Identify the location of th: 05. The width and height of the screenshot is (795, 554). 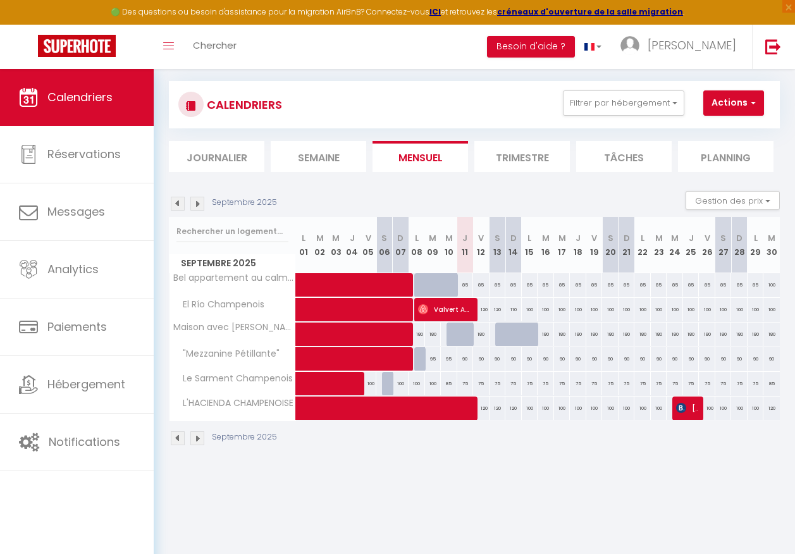
(369, 245).